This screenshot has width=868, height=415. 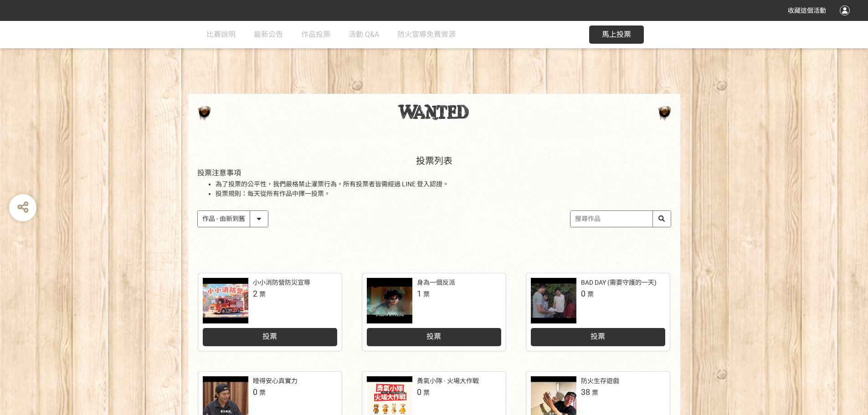 What do you see at coordinates (436, 283) in the screenshot?
I see `div: 身為一個反派` at bounding box center [436, 283].